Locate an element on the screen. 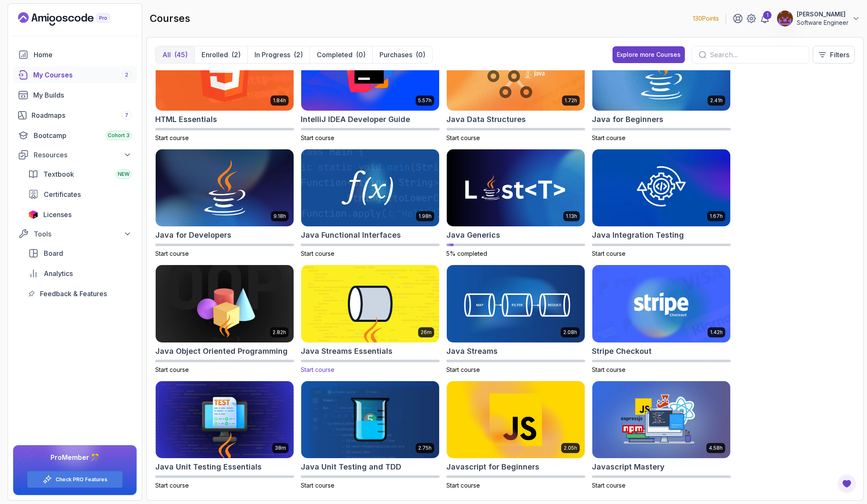  button: Explore more Courses is located at coordinates (649, 55).